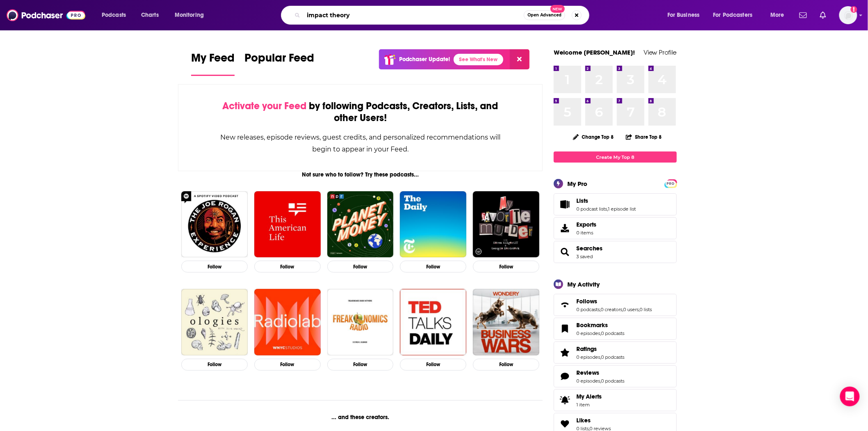 The height and width of the screenshot is (431, 868). I want to click on a: PRO, so click(671, 183).